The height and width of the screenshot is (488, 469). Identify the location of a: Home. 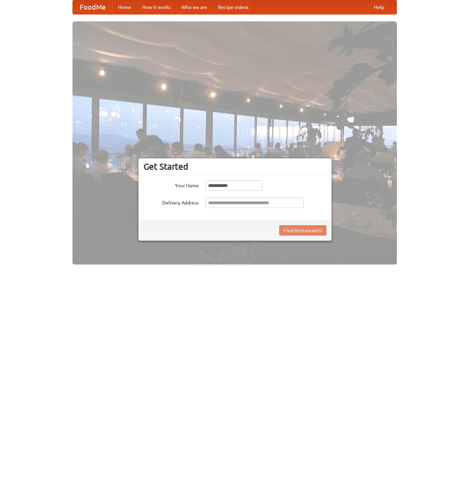
(124, 7).